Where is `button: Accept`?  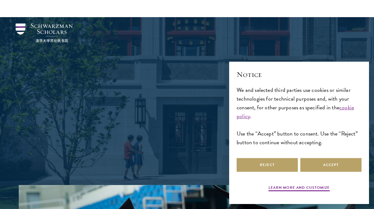 button: Accept is located at coordinates (331, 165).